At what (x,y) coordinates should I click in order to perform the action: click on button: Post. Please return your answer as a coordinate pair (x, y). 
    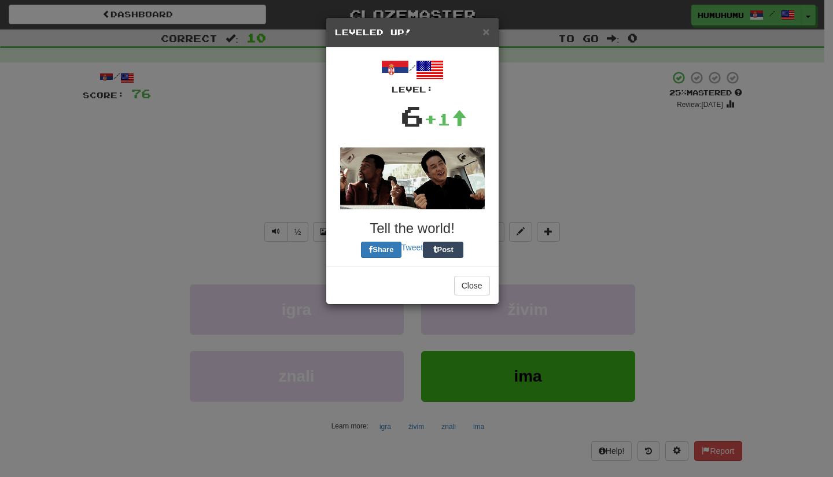
    Looking at the image, I should click on (443, 250).